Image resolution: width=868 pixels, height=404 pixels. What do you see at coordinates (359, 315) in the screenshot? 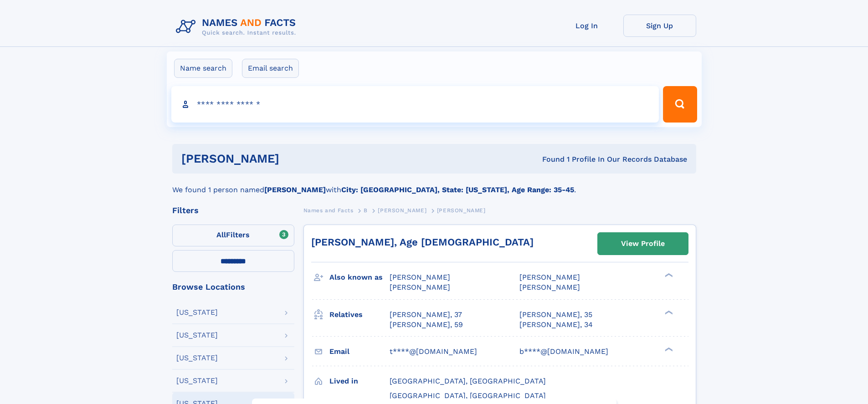
I see `h3: Relatives` at bounding box center [359, 315].